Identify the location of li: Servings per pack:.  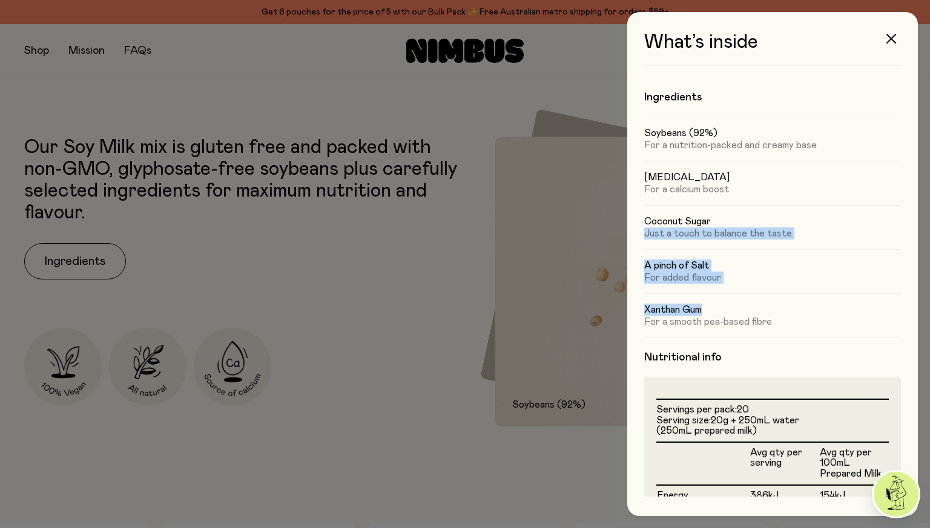
(772, 410).